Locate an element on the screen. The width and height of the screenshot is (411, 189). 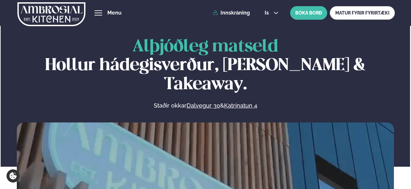
a: Innskráning is located at coordinates (231, 13).